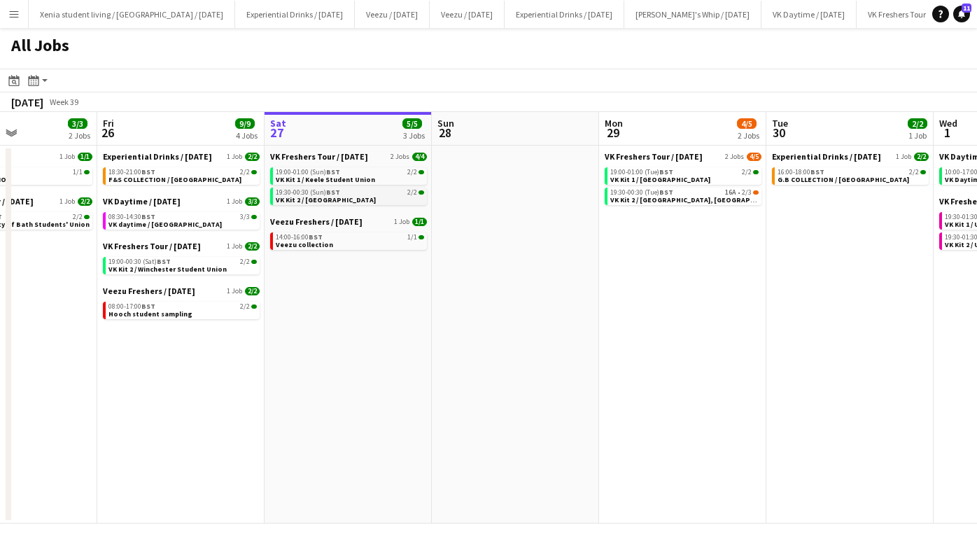 The width and height of the screenshot is (977, 560). Describe the element at coordinates (142, 201) in the screenshot. I see `span: VK Daytime / Sept 2025` at that location.